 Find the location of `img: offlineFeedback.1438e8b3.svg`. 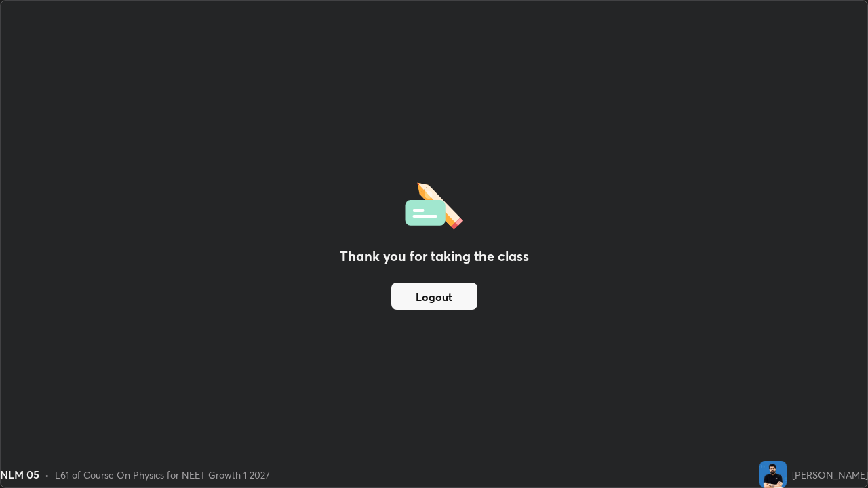

img: offlineFeedback.1438e8b3.svg is located at coordinates (434, 204).